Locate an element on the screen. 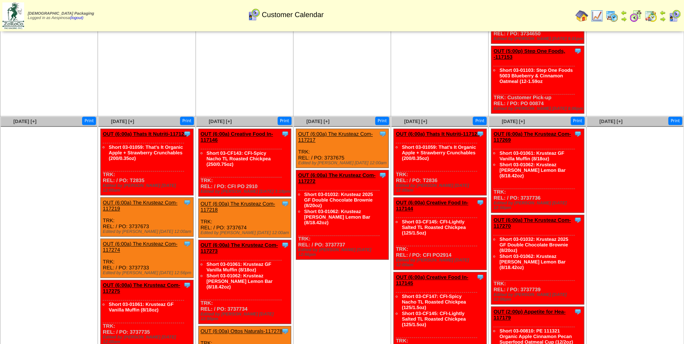 Image resolution: width=684 pixels, height=344 pixels. a: OUT (6:00a) The Krusteaz Com-117274 is located at coordinates (140, 247).